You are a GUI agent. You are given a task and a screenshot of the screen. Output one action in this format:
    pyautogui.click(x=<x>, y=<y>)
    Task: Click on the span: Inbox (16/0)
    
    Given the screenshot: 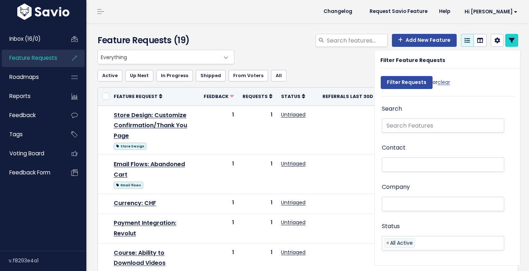 What is the action you would take?
    pyautogui.click(x=25, y=39)
    